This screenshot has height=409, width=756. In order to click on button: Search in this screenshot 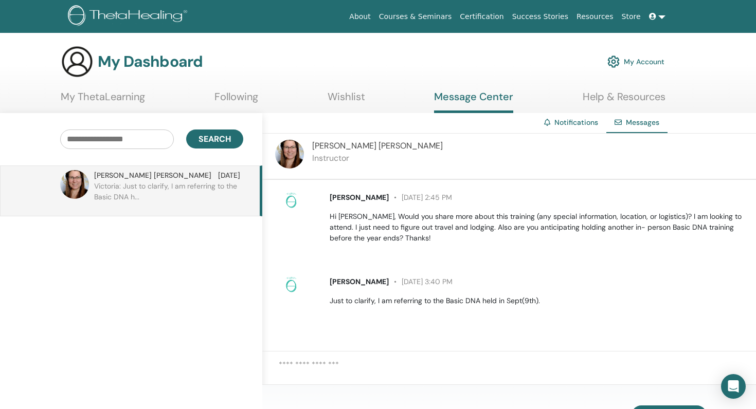, I will do `click(214, 139)`.